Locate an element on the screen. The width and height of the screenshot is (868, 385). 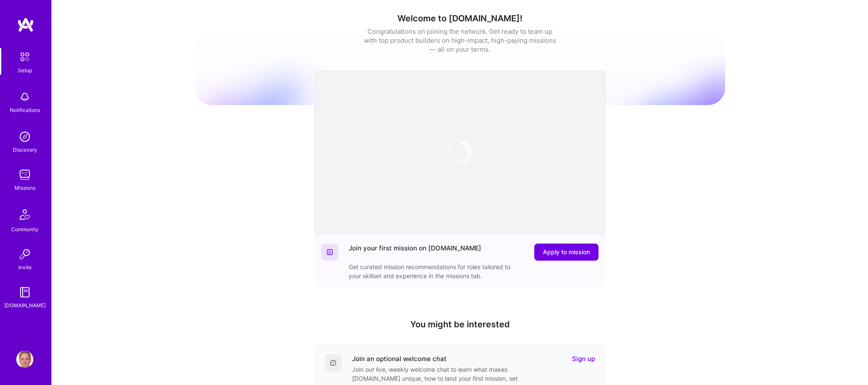
div: Setup is located at coordinates (25, 70).